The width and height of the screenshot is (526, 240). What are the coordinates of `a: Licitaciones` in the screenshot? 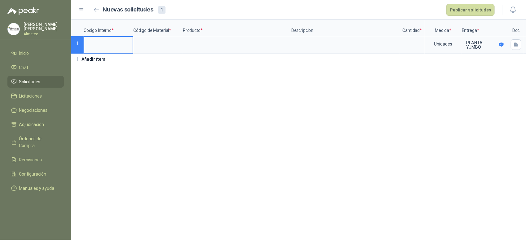 It's located at (36, 96).